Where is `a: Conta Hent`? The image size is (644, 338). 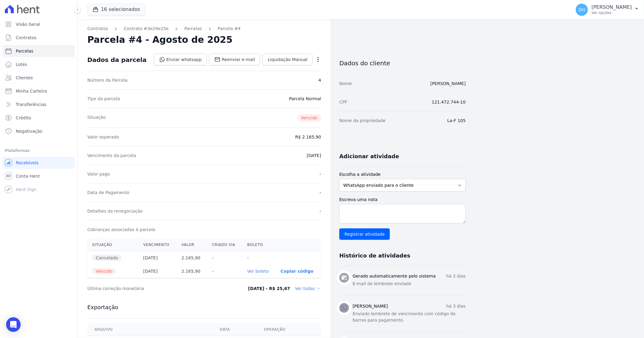 a: Conta Hent is located at coordinates (39, 176).